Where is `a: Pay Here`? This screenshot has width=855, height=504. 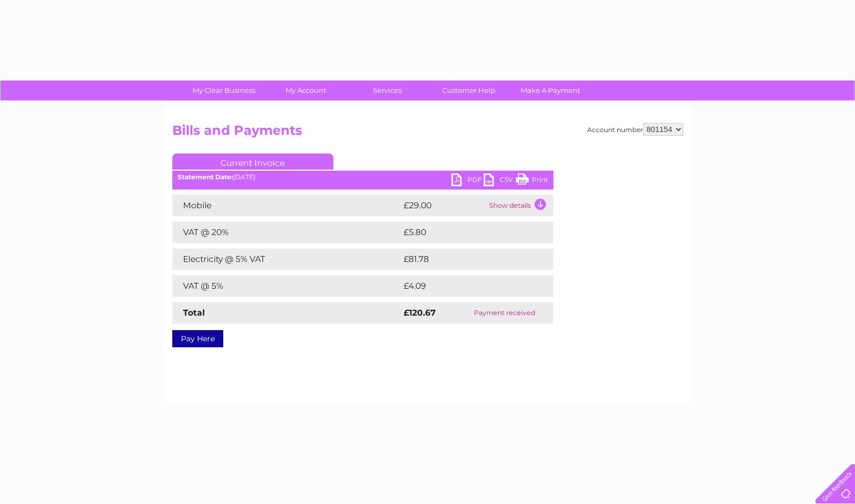 a: Pay Here is located at coordinates (198, 339).